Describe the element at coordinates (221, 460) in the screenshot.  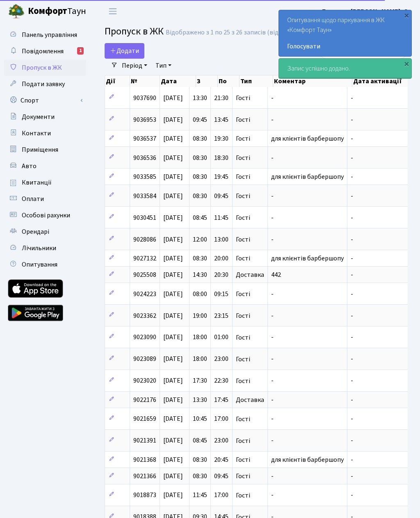
I see `span: 20:45` at that location.